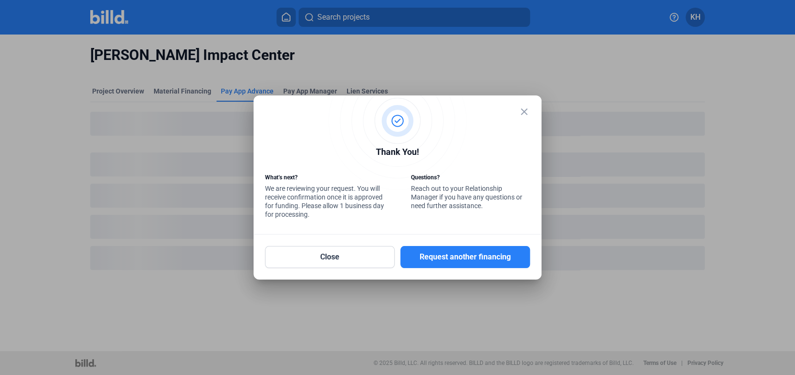 The width and height of the screenshot is (795, 375). Describe the element at coordinates (470, 193) in the screenshot. I see `div: Reach out to your Relationship Manager if you have any questions or need further assistance.` at that location.